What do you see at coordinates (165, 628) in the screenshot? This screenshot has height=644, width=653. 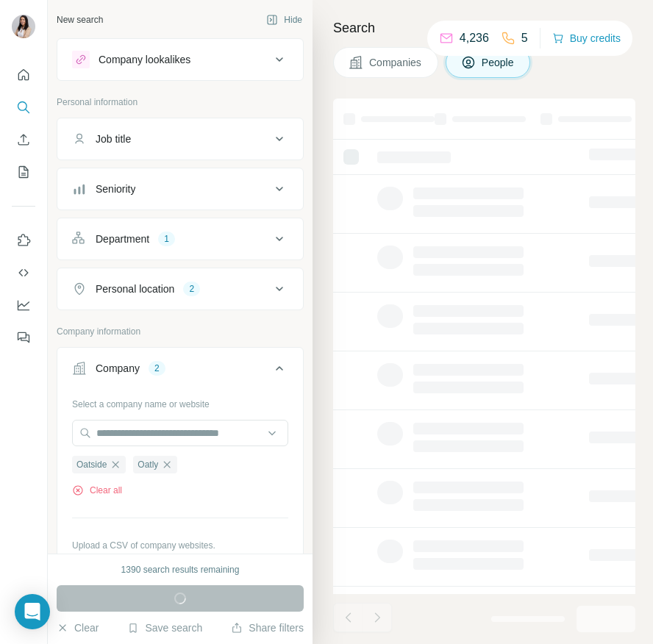 I see `button: Save search` at bounding box center [165, 628].